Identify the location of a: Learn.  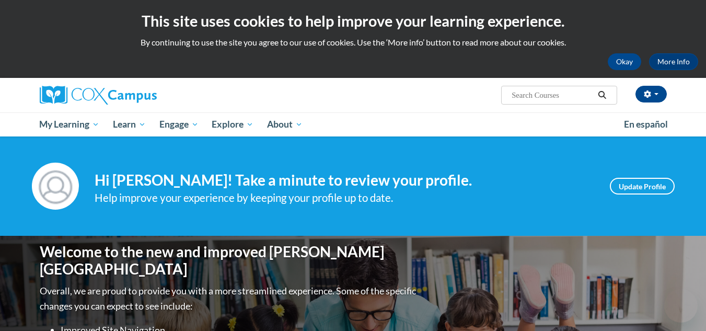
(129, 124).